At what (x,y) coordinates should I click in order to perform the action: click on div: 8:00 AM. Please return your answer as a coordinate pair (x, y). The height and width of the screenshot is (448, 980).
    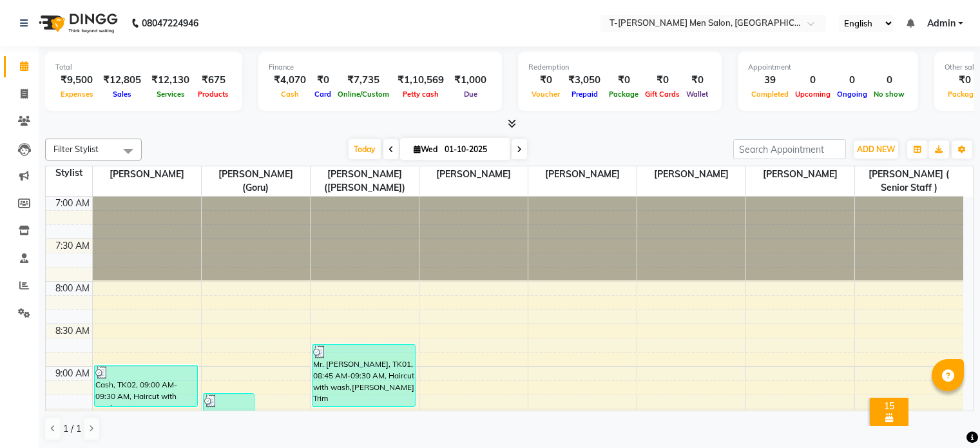
    Looking at the image, I should click on (72, 288).